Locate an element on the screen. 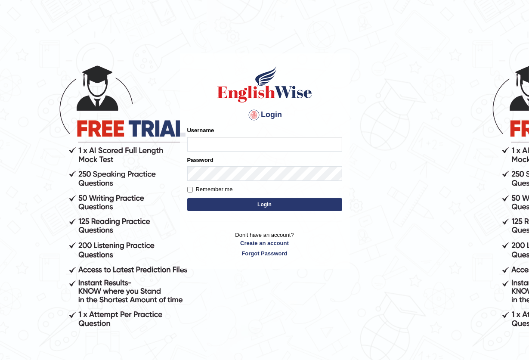 The width and height of the screenshot is (529, 360). button: Login is located at coordinates (265, 204).